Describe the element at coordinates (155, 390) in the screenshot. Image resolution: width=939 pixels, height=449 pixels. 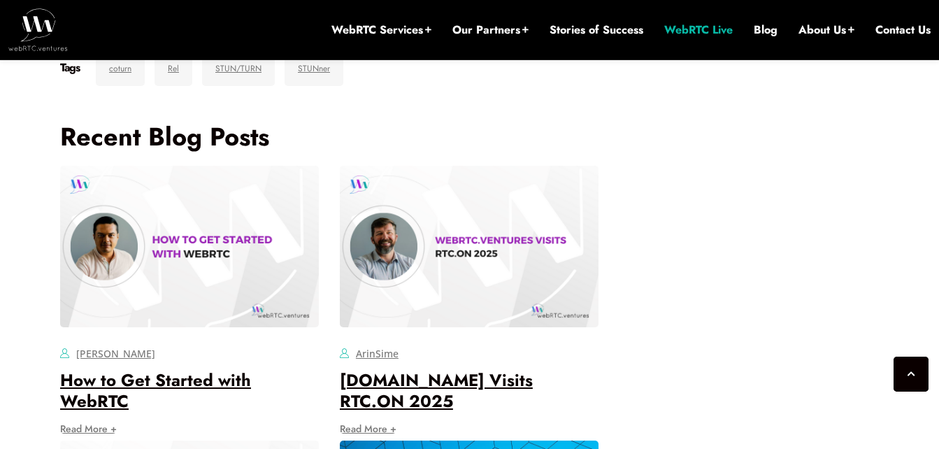
I see `a: How to Get Started with WebRTC` at that location.